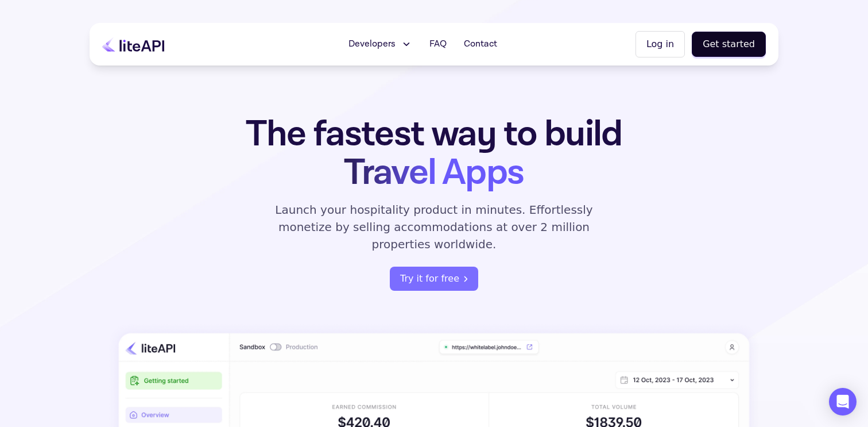 This screenshot has height=427, width=868. I want to click on a: register, so click(434, 278).